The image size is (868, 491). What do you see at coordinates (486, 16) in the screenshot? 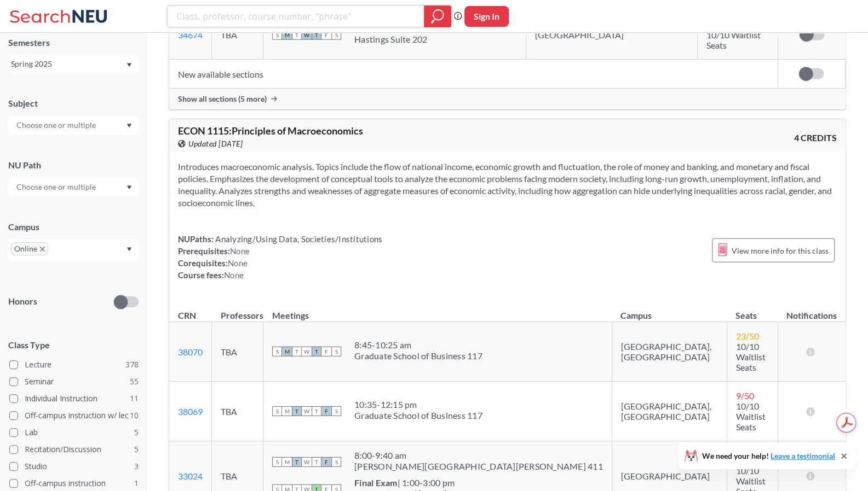
I see `button: Sign In` at bounding box center [486, 16].